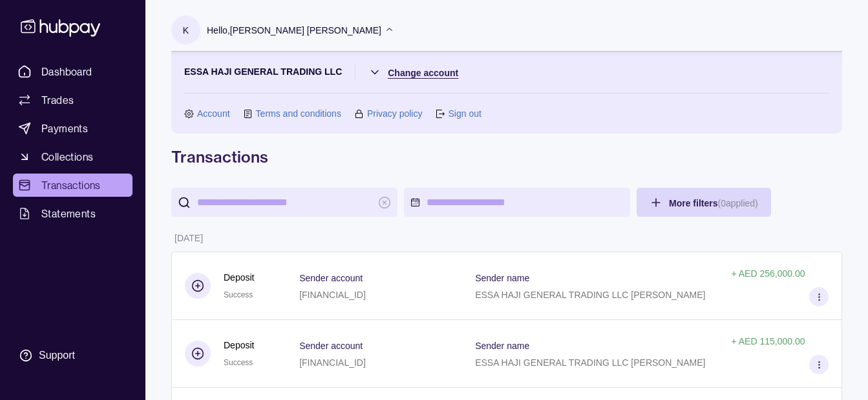 This screenshot has width=868, height=400. Describe the element at coordinates (66, 72) in the screenshot. I see `span: Dashboard` at that location.